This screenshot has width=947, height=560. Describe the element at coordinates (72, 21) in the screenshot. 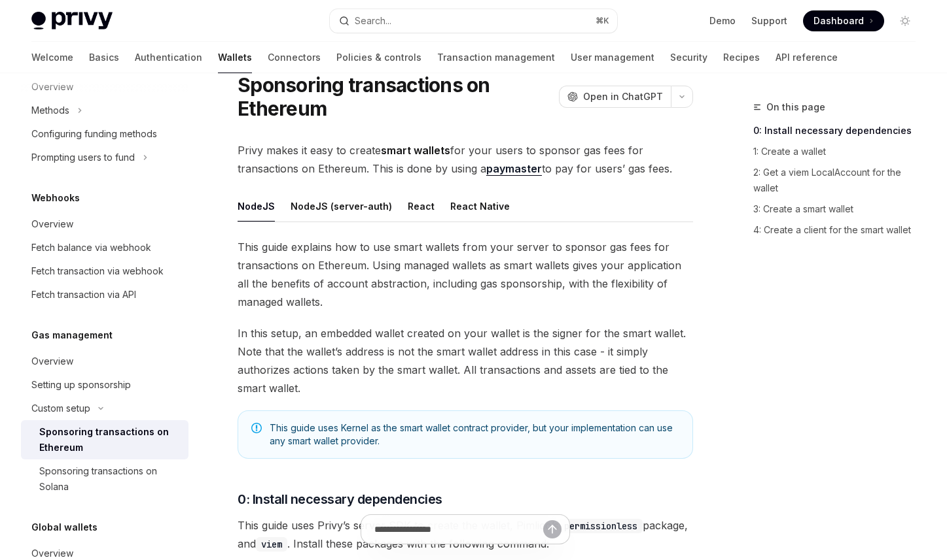

I see `img: light logo` at that location.